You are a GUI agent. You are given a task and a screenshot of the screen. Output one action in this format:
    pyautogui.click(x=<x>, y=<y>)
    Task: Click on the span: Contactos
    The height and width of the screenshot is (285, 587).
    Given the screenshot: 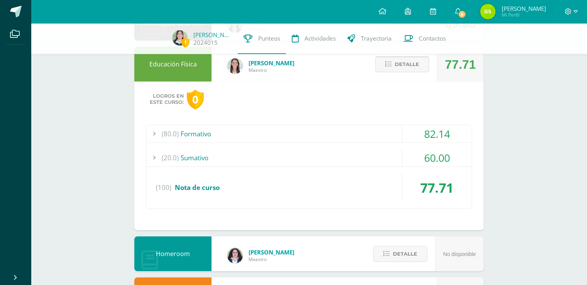 What is the action you would take?
    pyautogui.click(x=433, y=38)
    